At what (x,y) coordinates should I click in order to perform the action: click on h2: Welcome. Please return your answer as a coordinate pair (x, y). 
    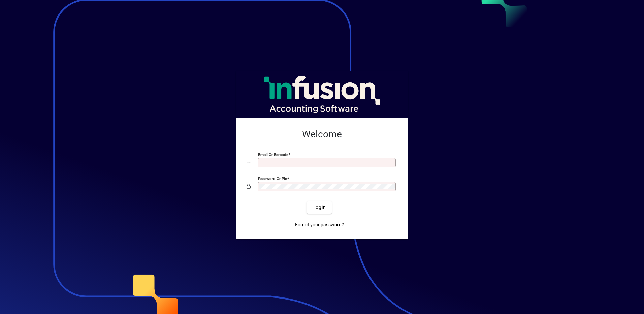
    Looking at the image, I should click on (322, 134).